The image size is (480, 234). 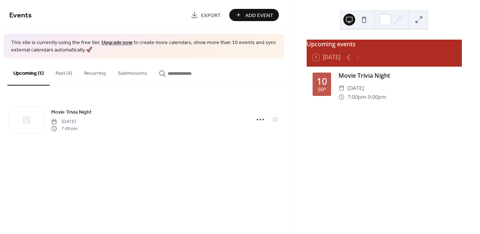 What do you see at coordinates (254, 15) in the screenshot?
I see `a: Add Event` at bounding box center [254, 15].